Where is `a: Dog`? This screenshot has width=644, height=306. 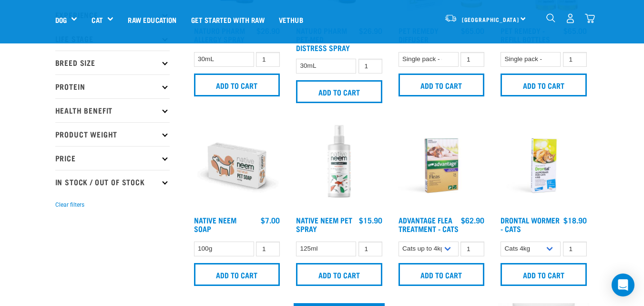 a: Dog is located at coordinates (61, 19).